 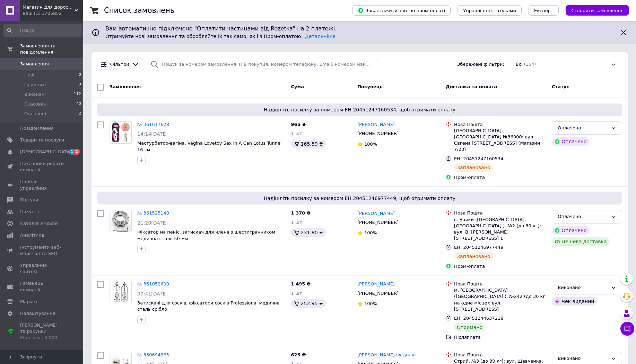 What do you see at coordinates (32, 236) in the screenshot?
I see `span: Аналітика` at bounding box center [32, 236].